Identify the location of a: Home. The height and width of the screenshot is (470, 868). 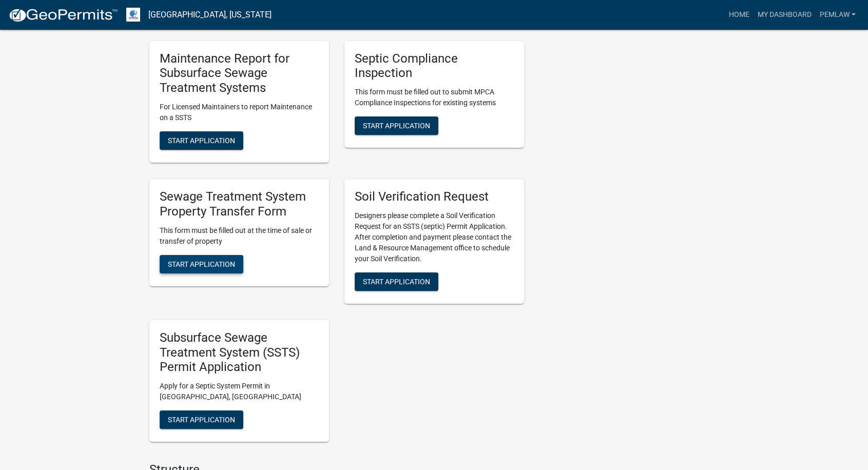
(739, 15).